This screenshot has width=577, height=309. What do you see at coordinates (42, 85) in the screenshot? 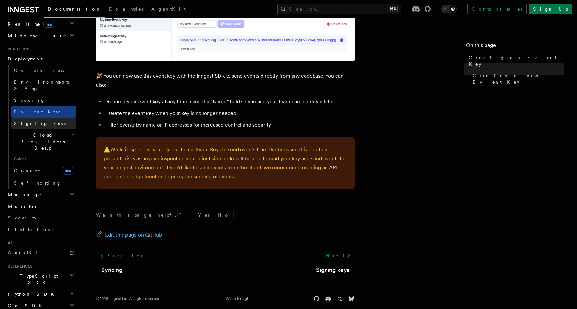
I see `span: Environments & Apps` at bounding box center [42, 85].